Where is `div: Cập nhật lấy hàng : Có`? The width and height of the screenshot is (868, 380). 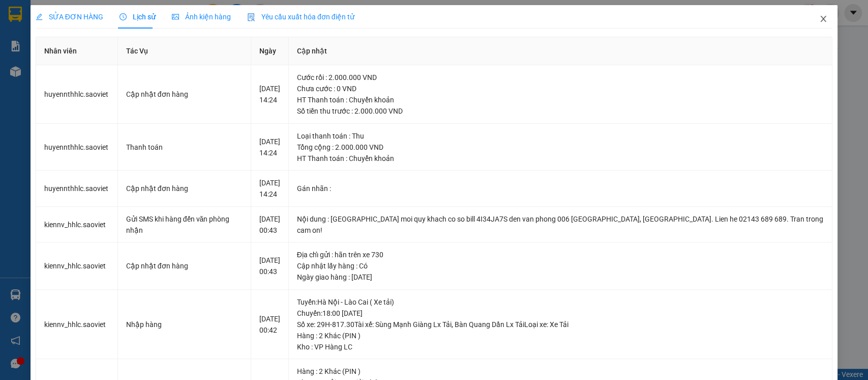
div: Cập nhật lấy hàng : Có is located at coordinates (560, 266).